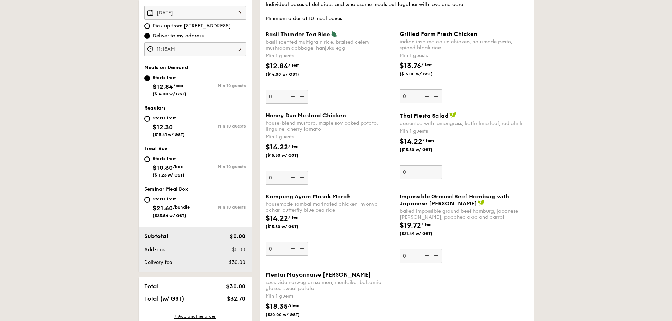 The height and width of the screenshot is (321, 672). I want to click on span: /box, so click(178, 86).